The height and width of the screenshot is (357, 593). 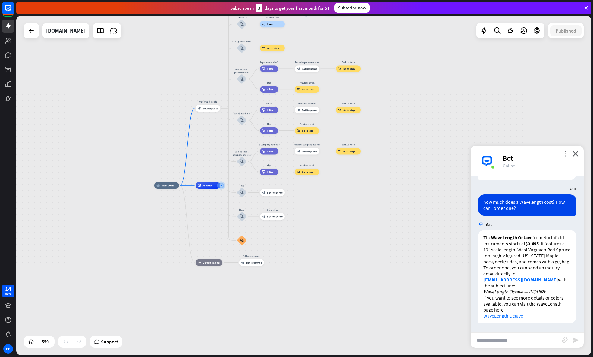 I want to click on div: Subscribe in days to get your first month for $1, so click(x=280, y=8).